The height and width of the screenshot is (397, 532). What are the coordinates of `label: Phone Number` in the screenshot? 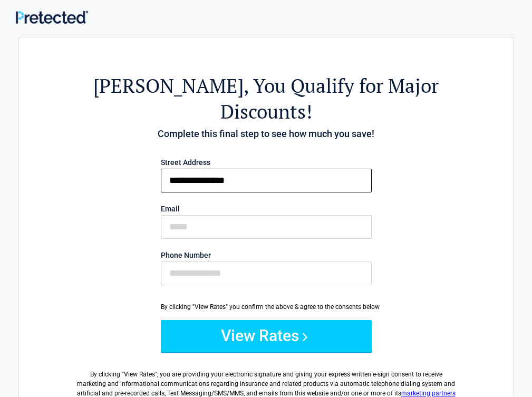 It's located at (266, 256).